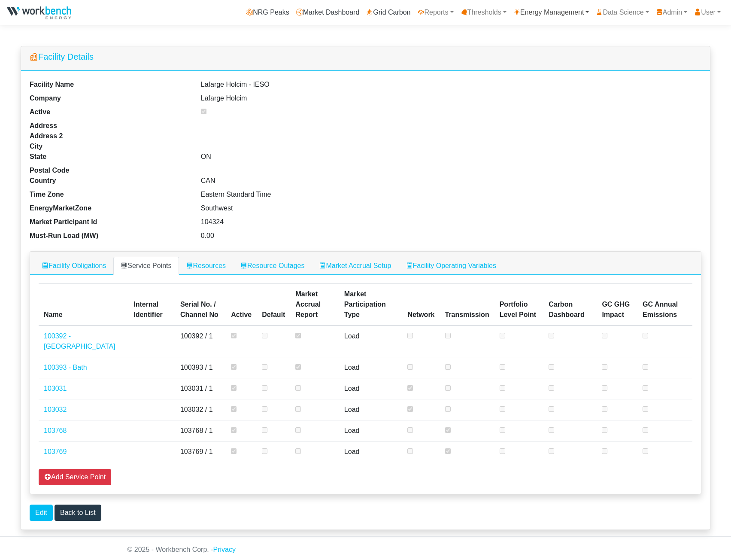 The height and width of the screenshot is (560, 731). What do you see at coordinates (78, 512) in the screenshot?
I see `a: Back to List` at bounding box center [78, 512].